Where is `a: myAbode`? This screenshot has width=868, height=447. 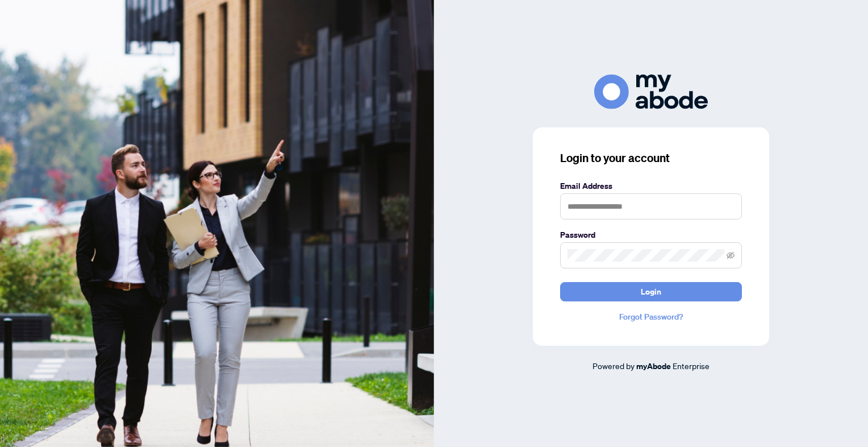 a: myAbode is located at coordinates (653, 366).